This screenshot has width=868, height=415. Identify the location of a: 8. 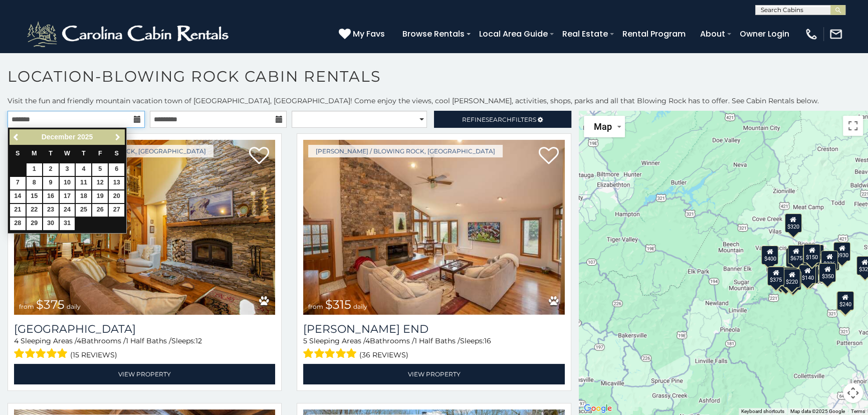
(34, 183).